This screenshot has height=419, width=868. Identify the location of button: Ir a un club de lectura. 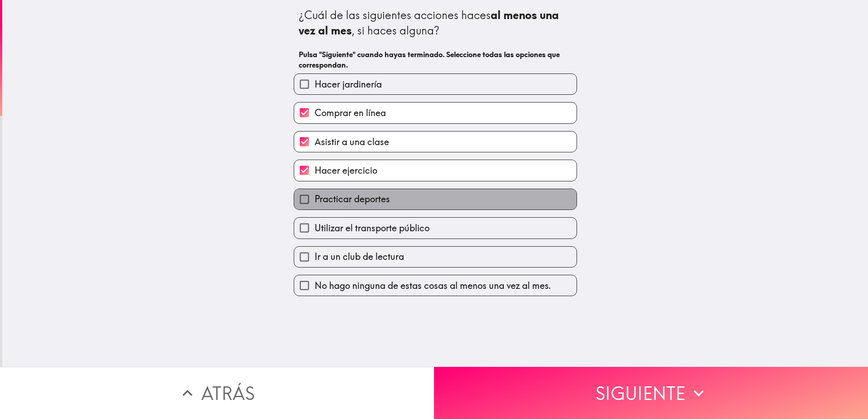
(435, 257).